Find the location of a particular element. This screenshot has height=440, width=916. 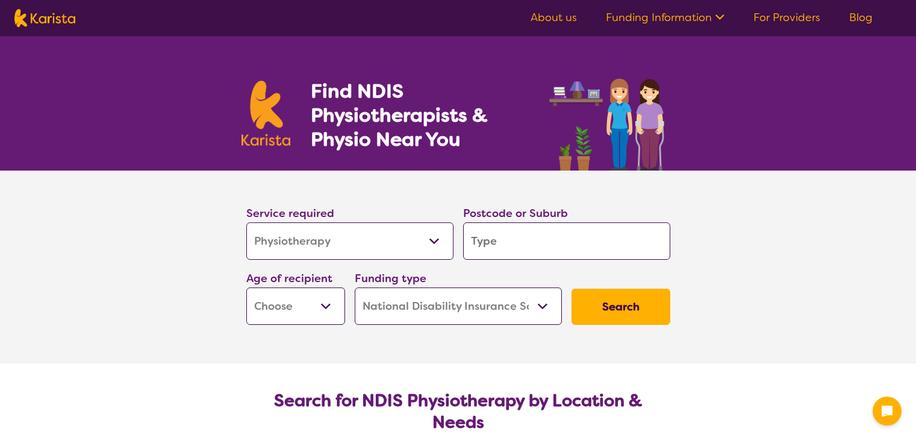

label: Age of recipient is located at coordinates (289, 278).